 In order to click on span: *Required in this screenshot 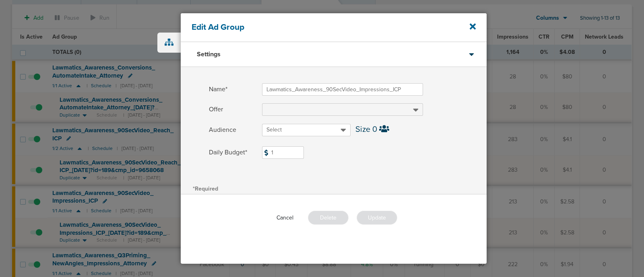, I will do `click(205, 189)`.